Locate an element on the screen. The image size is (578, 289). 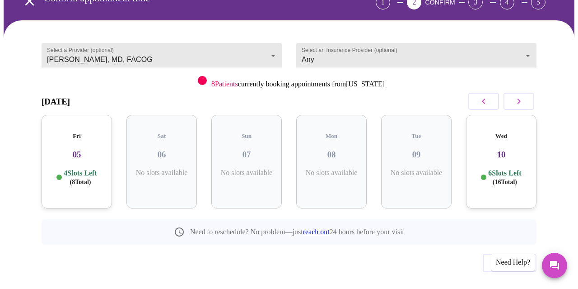
button: Messages is located at coordinates (554, 265).